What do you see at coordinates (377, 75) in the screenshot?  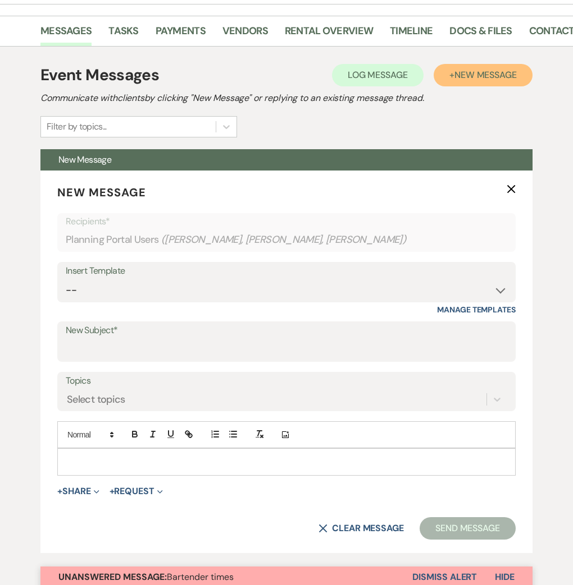 I see `span: Log Message` at bounding box center [377, 75].